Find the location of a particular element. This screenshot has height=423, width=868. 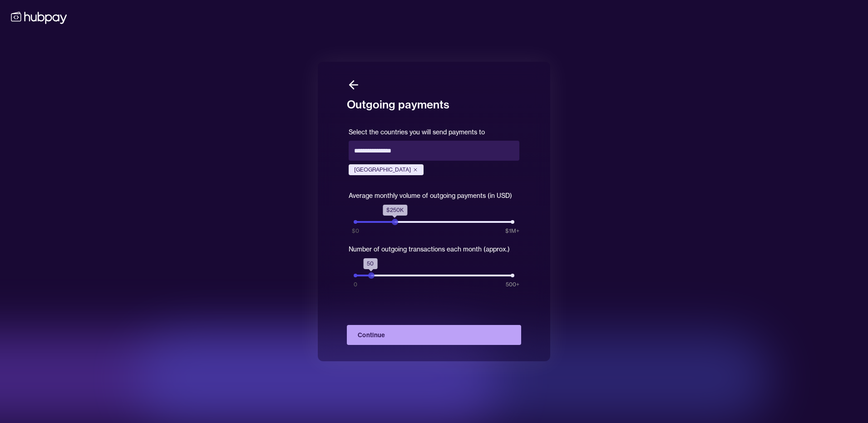

label: Average monthly volume of outgoing payments (in USD) is located at coordinates (431, 195).